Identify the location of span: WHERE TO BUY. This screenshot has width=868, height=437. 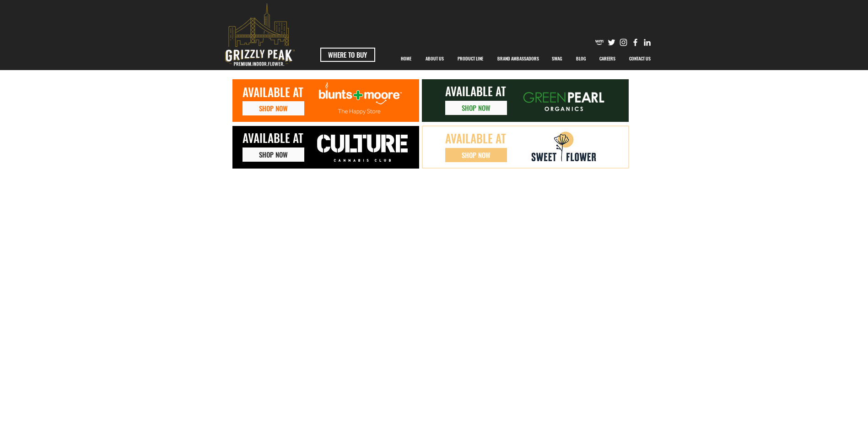
(347, 55).